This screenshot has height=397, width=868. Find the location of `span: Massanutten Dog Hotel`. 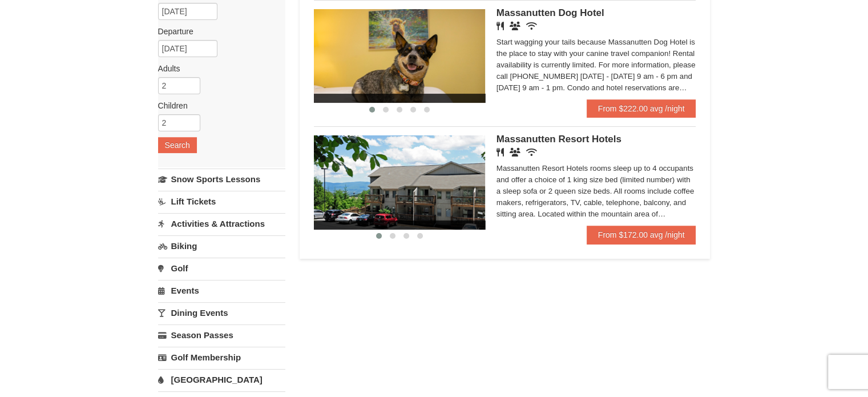

span: Massanutten Dog Hotel is located at coordinates (550, 13).